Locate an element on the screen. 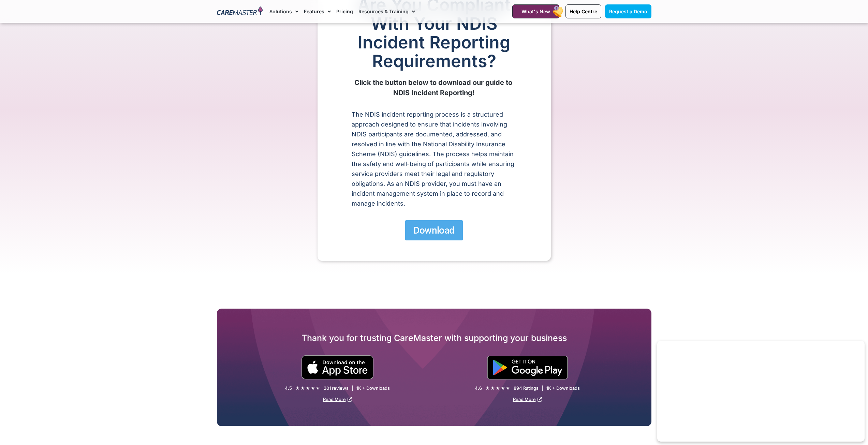 The image size is (868, 445). a: Help Centre is located at coordinates (584, 11).